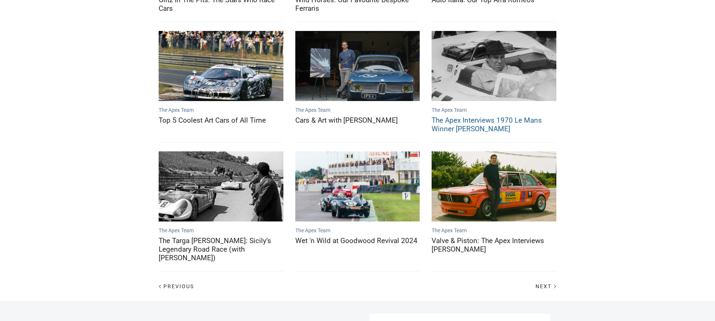 The image size is (715, 321). What do you see at coordinates (494, 66) in the screenshot?
I see `a: The Apex Interviews 1970 Le Mans Winner Richard Attwood` at bounding box center [494, 66].